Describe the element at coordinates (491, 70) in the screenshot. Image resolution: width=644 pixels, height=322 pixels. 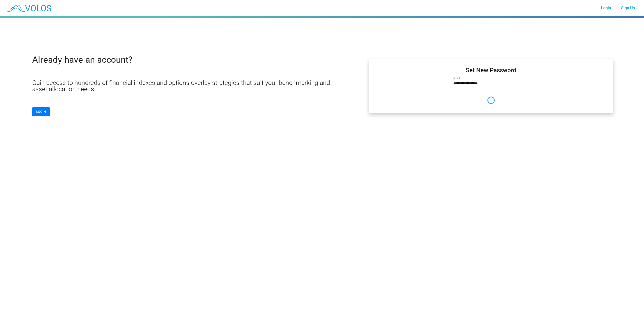
I see `mat-card-title: Set New Password` at that location.